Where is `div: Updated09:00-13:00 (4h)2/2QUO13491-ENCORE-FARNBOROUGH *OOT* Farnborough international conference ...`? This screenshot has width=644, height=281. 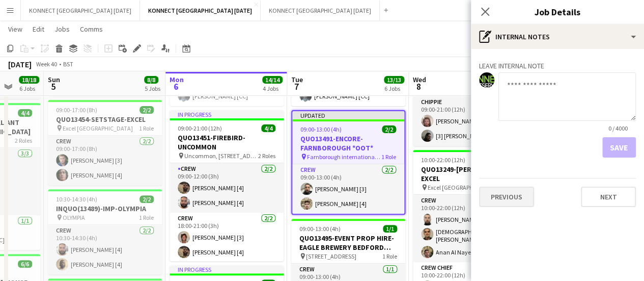 div: Updated09:00-13:00 (4h)2/2QUO13491-ENCORE-FARNBOROUGH *OOT* Farnborough international conference ... is located at coordinates (348, 162).